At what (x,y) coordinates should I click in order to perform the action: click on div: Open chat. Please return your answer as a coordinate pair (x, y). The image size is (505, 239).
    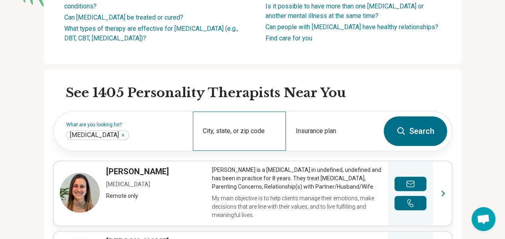
    Looking at the image, I should click on (483, 219).